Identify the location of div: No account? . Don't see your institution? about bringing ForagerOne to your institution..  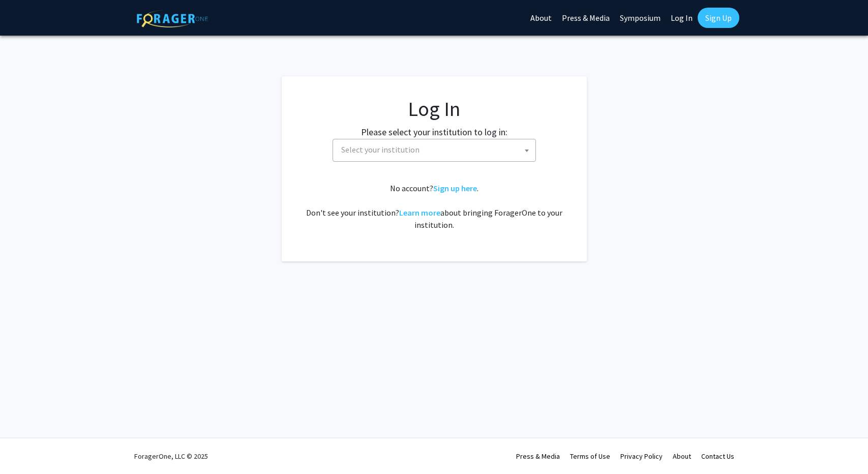
(434, 207).